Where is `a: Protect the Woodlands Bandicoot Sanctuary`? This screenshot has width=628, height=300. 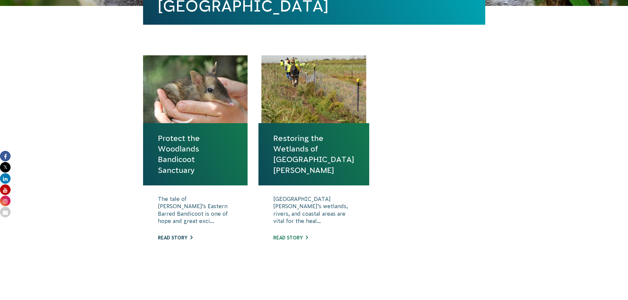 a: Protect the Woodlands Bandicoot Sanctuary is located at coordinates (195, 154).